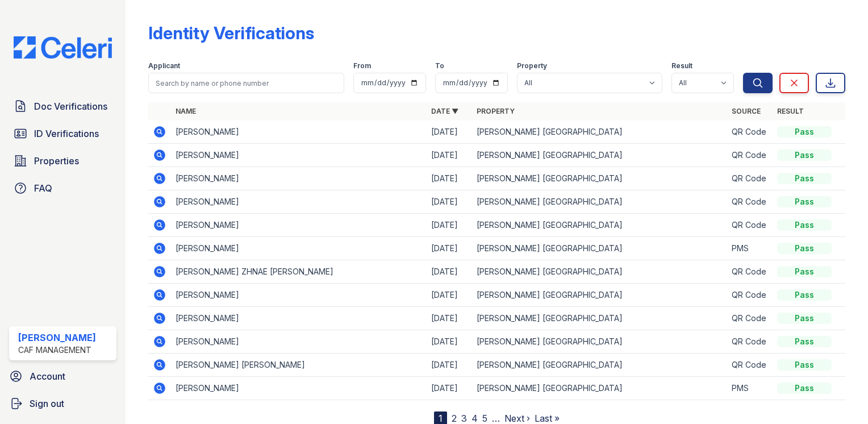 This screenshot has height=424, width=868. I want to click on a: Result, so click(790, 111).